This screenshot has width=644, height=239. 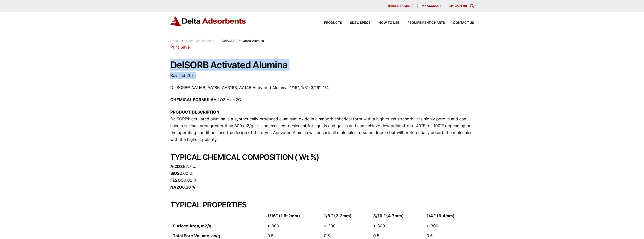 I want to click on span: Products, so click(x=333, y=23).